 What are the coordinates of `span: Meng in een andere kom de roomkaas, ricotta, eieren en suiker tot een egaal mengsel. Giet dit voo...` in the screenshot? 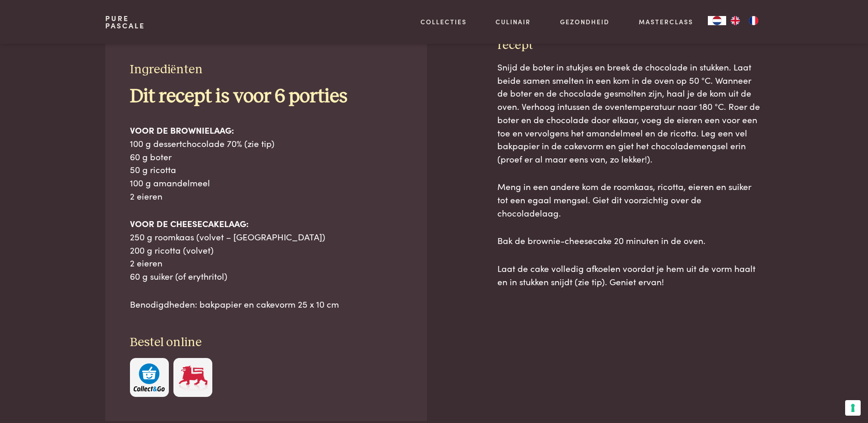 It's located at (624, 199).